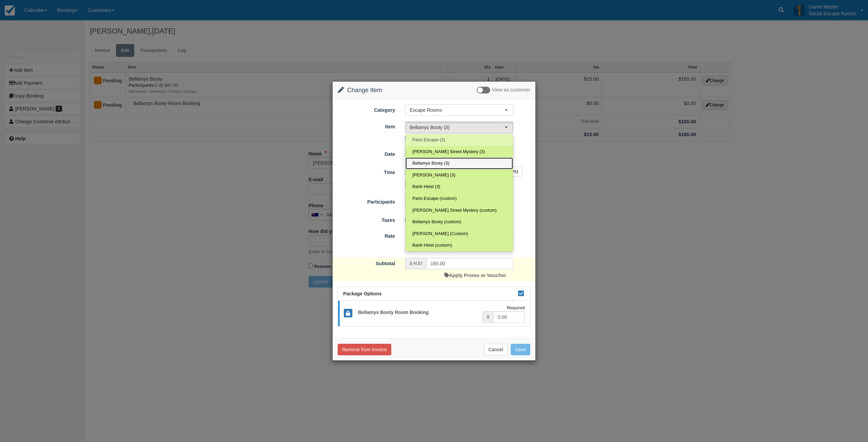 The image size is (868, 442). I want to click on button: Remove from Invoice, so click(364, 350).